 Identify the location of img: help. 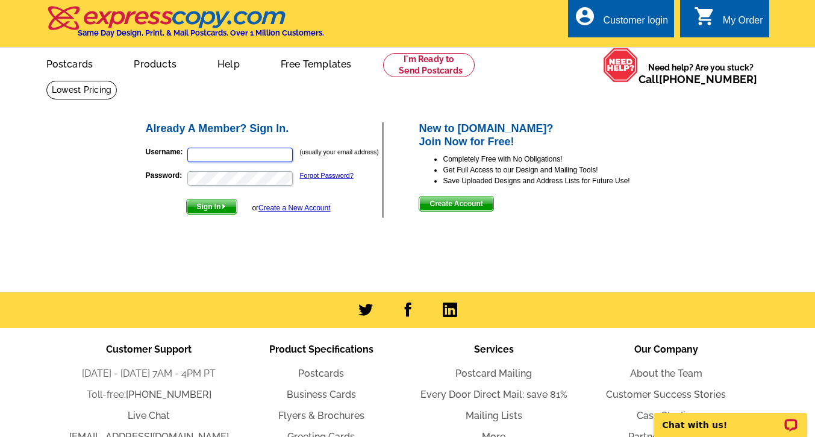
(621, 65).